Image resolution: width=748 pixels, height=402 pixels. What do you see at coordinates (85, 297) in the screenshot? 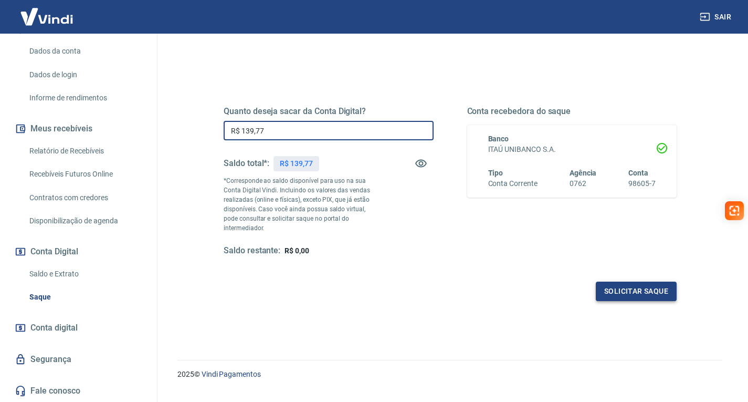
I see `a: Saque` at bounding box center [85, 297].